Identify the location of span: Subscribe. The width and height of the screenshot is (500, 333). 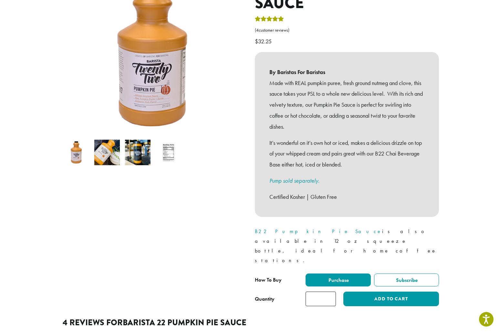
(406, 280).